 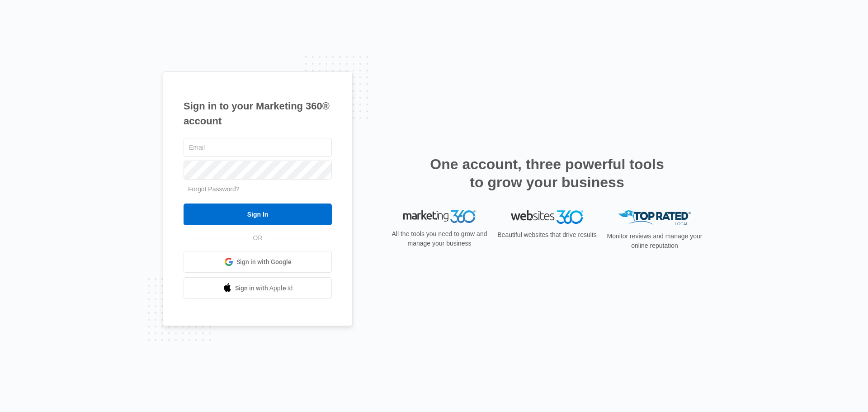 I want to click on a: Sign in with Google, so click(x=258, y=261).